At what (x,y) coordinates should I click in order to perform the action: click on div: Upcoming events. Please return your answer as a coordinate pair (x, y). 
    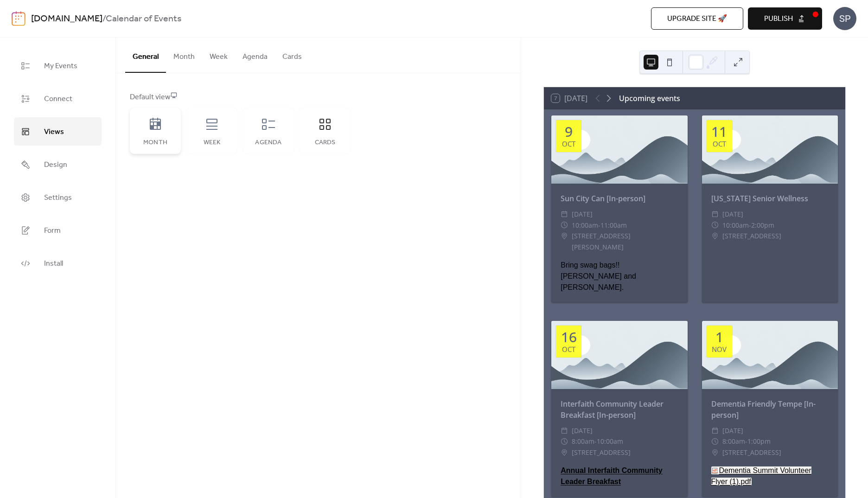
    Looking at the image, I should click on (650, 99).